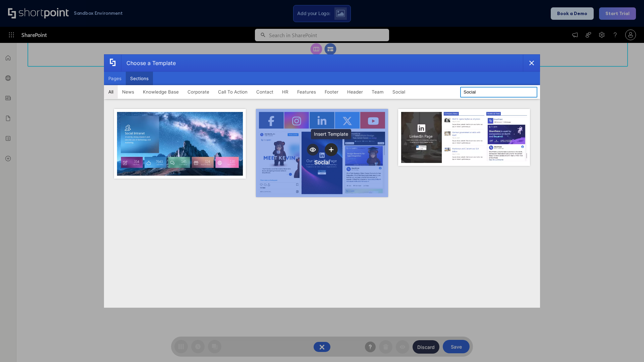  I want to click on button: Header, so click(355, 92).